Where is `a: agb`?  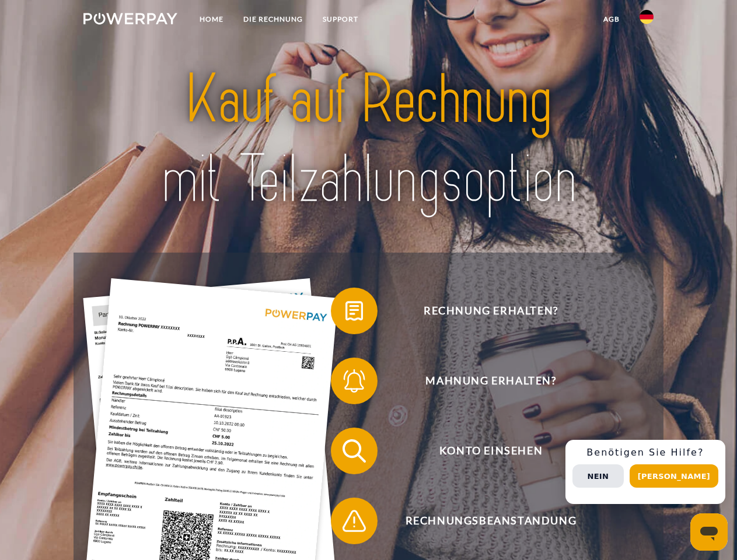
a: agb is located at coordinates (612, 19).